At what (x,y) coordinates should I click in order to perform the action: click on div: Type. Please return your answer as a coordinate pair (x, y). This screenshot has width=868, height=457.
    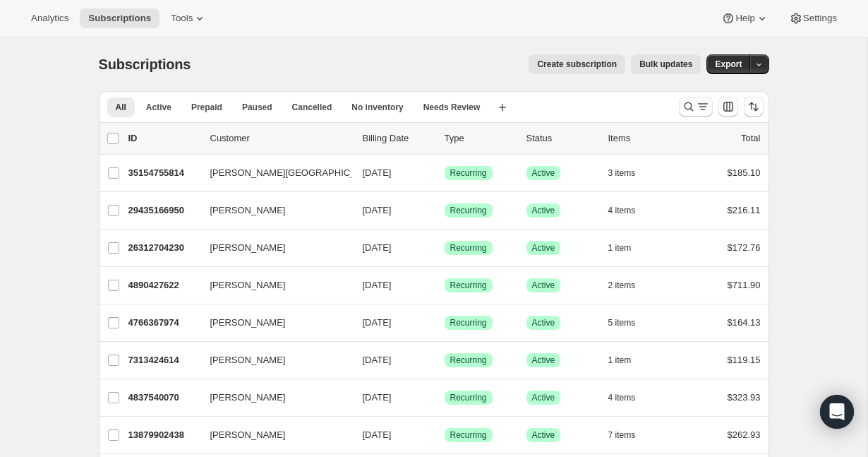
    Looking at the image, I should click on (480, 139).